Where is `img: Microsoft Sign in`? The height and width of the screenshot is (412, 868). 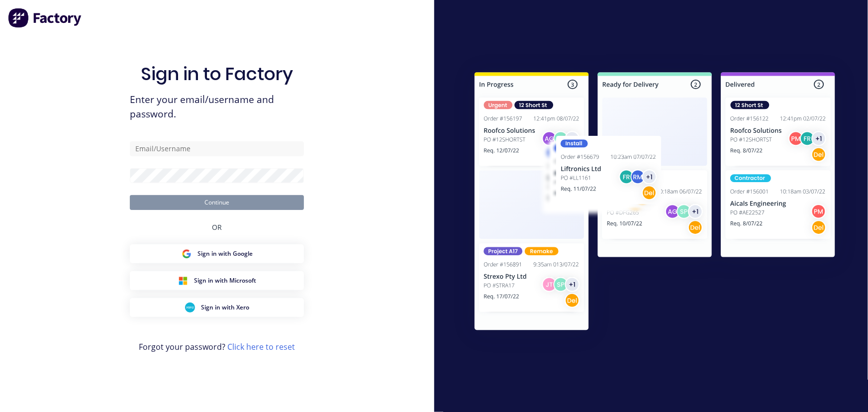
img: Microsoft Sign in is located at coordinates (183, 281).